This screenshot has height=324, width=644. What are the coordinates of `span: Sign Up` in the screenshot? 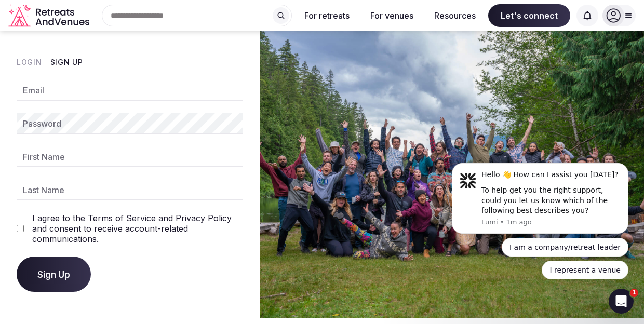 It's located at (54, 274).